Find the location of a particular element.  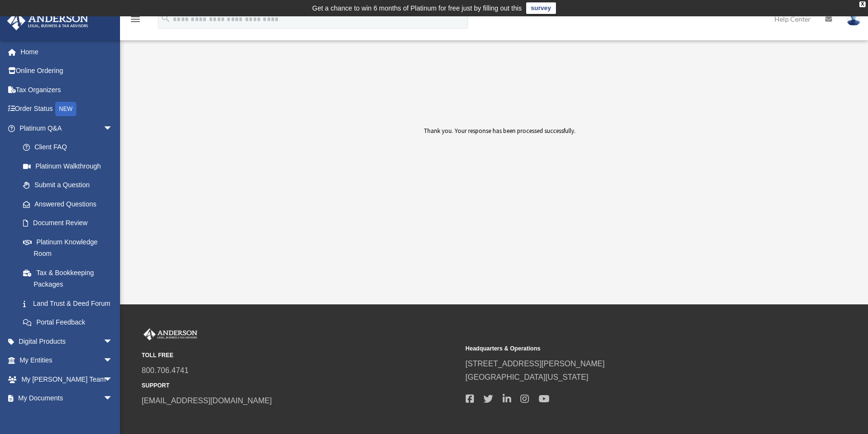

a: Document Review is located at coordinates (67, 223).